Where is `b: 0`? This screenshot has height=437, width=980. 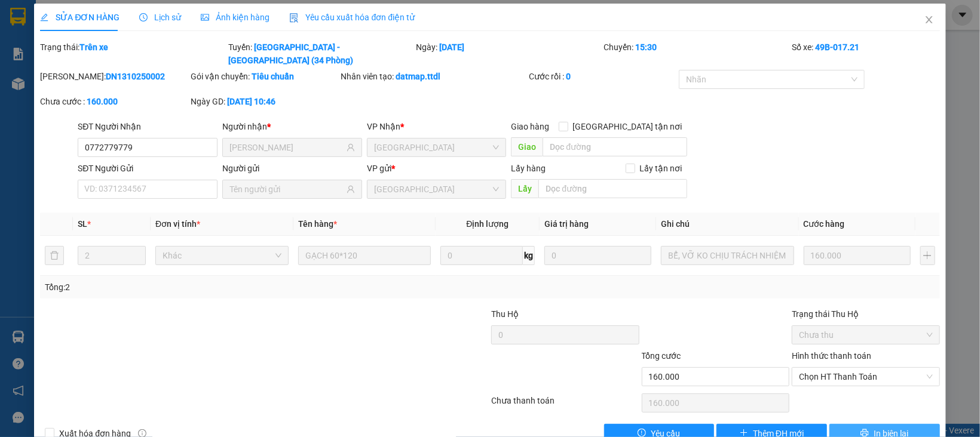 b: 0 is located at coordinates (569, 76).